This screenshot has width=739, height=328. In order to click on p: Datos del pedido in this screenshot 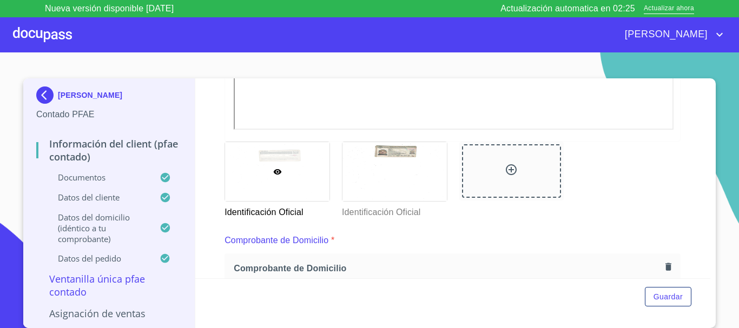, I will do `click(98, 259)`.